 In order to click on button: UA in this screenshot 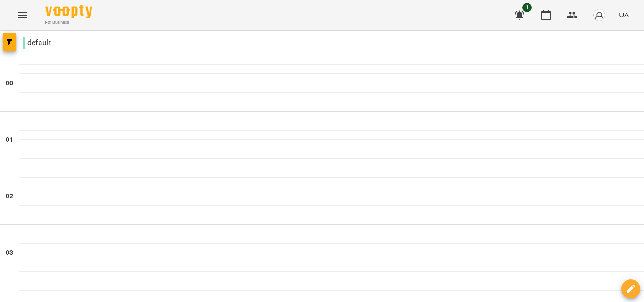, I will do `click(624, 14)`.